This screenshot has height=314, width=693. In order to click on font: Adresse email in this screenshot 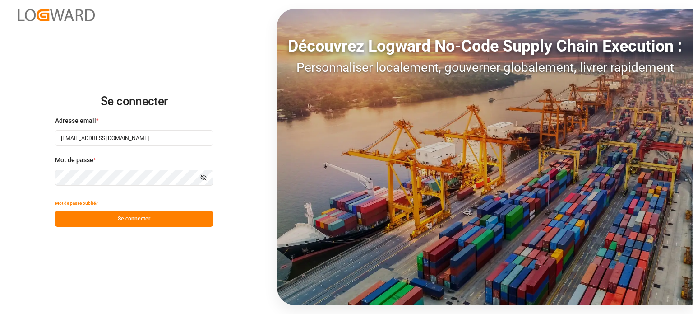, I will do `click(75, 121)`.